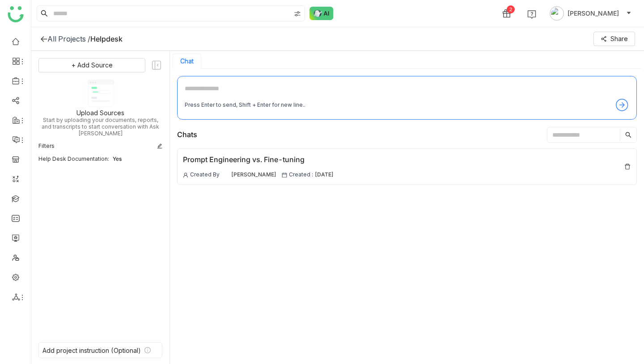 The image size is (644, 364). Describe the element at coordinates (100, 126) in the screenshot. I see `div: Start by uploading your documents, reports, and transcripts to start conversation with Ask [PERSO...` at that location.